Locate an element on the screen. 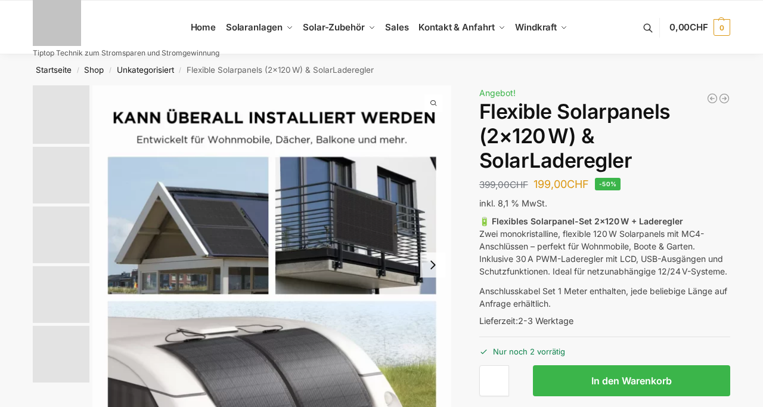 The height and width of the screenshot is (407, 763). a: Shop is located at coordinates (94, 70).